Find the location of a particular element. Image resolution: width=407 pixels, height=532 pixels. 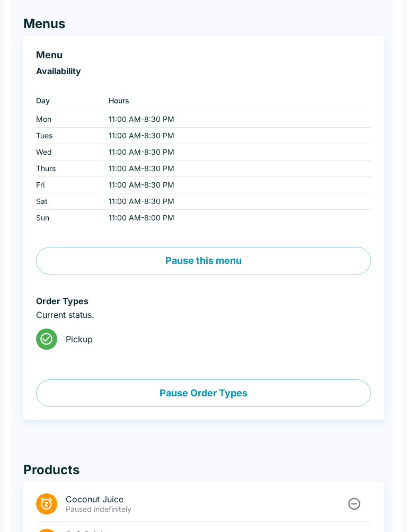

td: Sat is located at coordinates (68, 202).